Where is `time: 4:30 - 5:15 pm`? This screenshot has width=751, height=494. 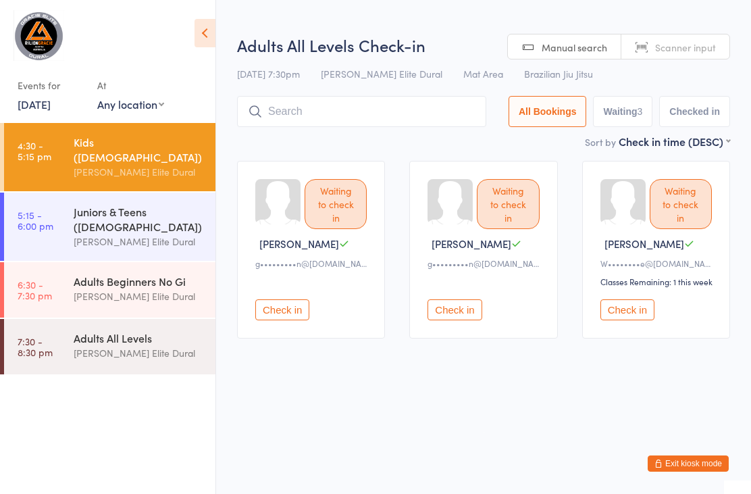
time: 4:30 - 5:15 pm is located at coordinates (34, 151).